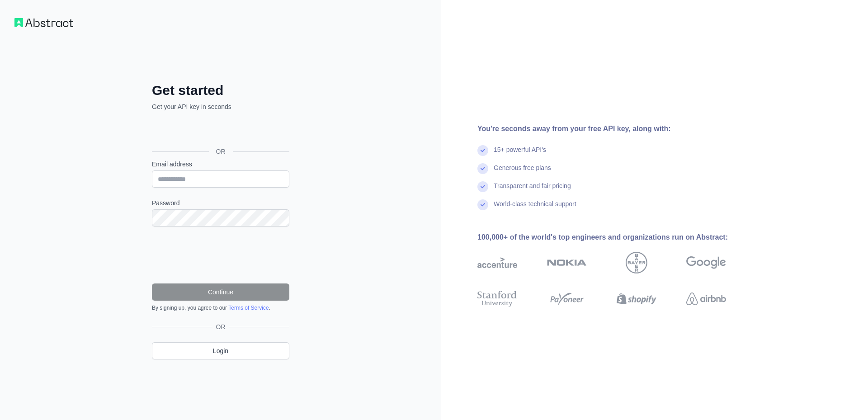 The width and height of the screenshot is (868, 420). I want to click on label: Email address, so click(221, 164).